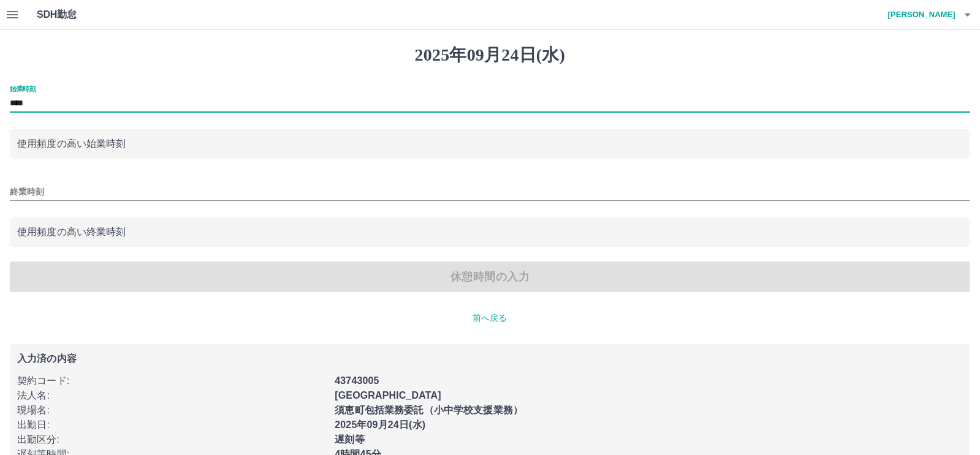  Describe the element at coordinates (490, 55) in the screenshot. I see `h1: 2025年09月24日(水)` at that location.